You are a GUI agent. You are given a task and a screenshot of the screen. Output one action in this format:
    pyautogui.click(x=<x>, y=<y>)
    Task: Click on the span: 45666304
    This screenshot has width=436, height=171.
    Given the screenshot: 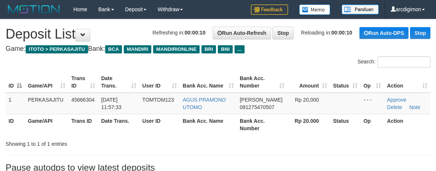 What is the action you would take?
    pyautogui.click(x=83, y=100)
    